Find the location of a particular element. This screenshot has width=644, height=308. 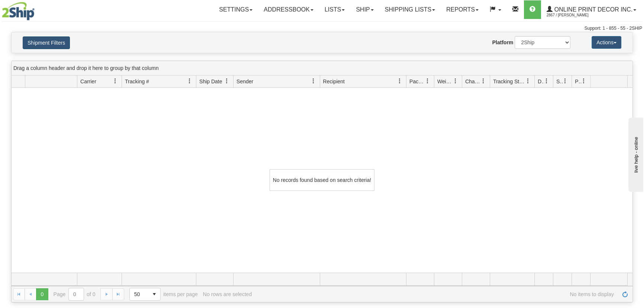

a: Pickup Status filter column settings is located at coordinates (584, 81).